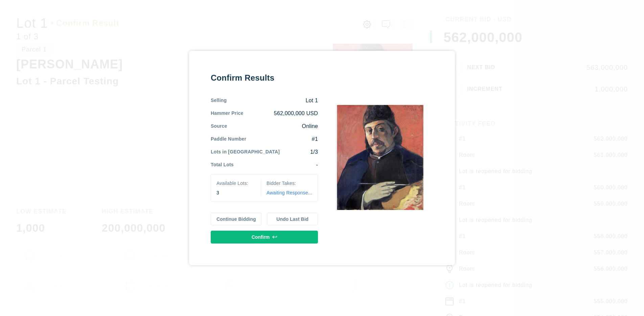 This screenshot has height=316, width=644. Describe the element at coordinates (236, 183) in the screenshot. I see `div: Available Lots:` at that location.